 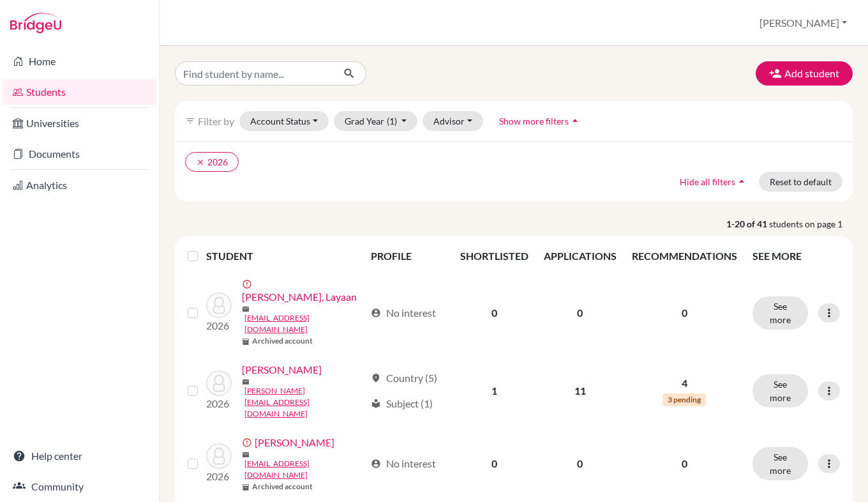 What do you see at coordinates (494, 256) in the screenshot?
I see `th: SHORTLISTED` at bounding box center [494, 256].